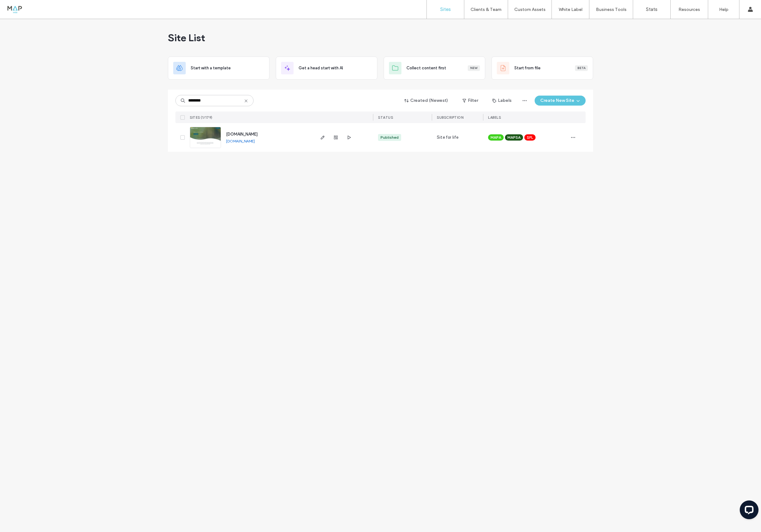 The image size is (761, 532). I want to click on label: Clients & Team, so click(486, 9).